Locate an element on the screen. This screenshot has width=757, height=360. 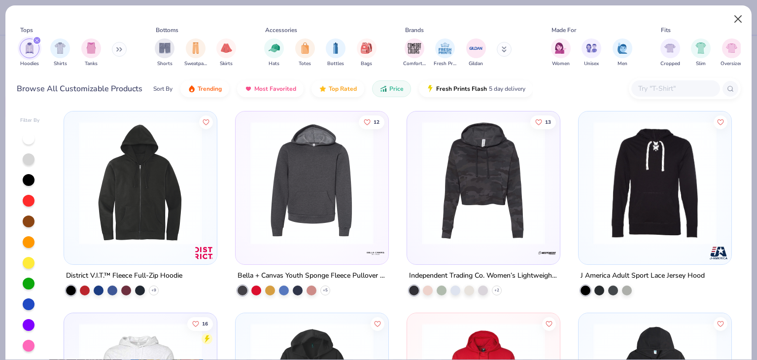
img: Gildan Image is located at coordinates (476, 48).